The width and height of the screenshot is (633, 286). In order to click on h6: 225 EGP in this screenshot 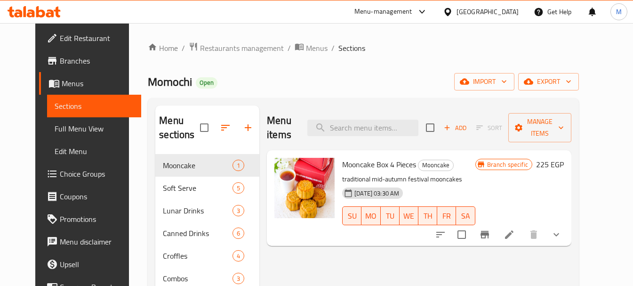, I will do `click(549, 164)`.